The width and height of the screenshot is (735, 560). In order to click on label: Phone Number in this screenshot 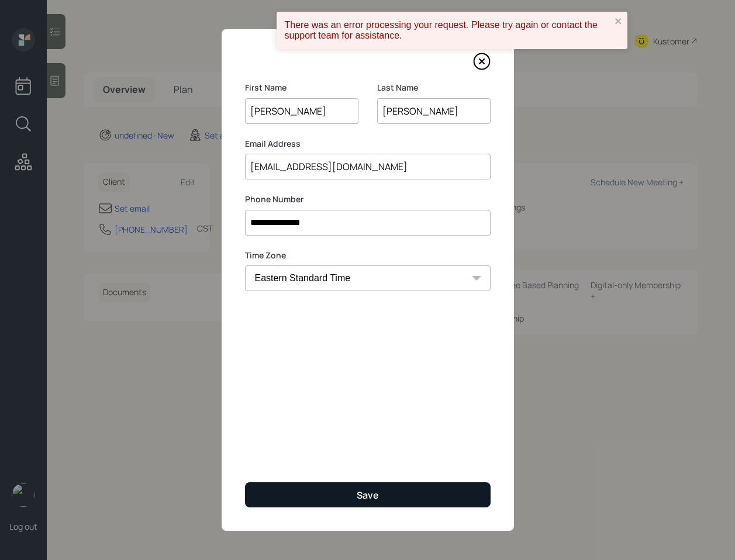, I will do `click(368, 199)`.